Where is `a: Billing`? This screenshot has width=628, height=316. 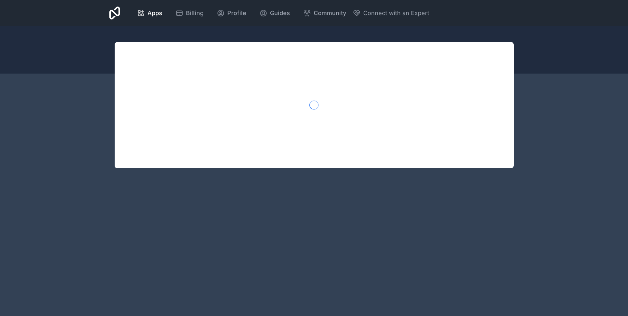 a: Billing is located at coordinates (190, 13).